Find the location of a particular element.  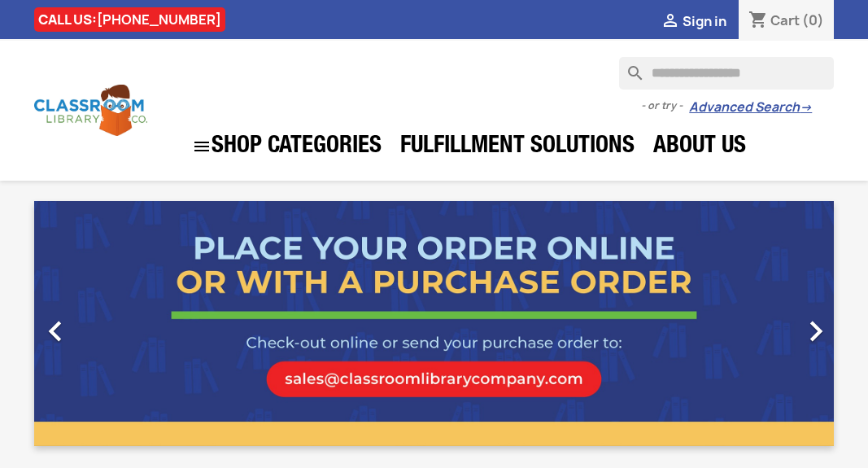

div: CALL US: is located at coordinates (129, 20).